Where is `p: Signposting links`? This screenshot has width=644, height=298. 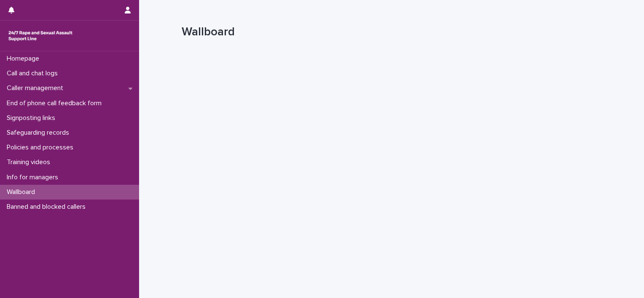
p: Signposting links is located at coordinates (32, 118).